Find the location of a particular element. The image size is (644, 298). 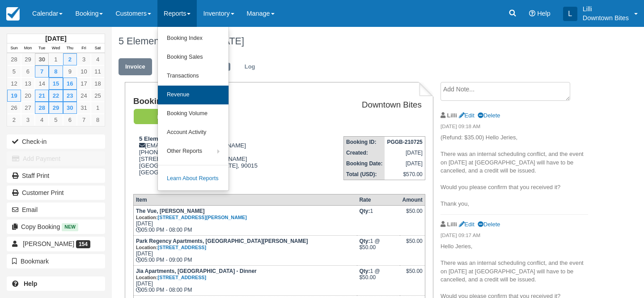

button: Email is located at coordinates (56, 210).